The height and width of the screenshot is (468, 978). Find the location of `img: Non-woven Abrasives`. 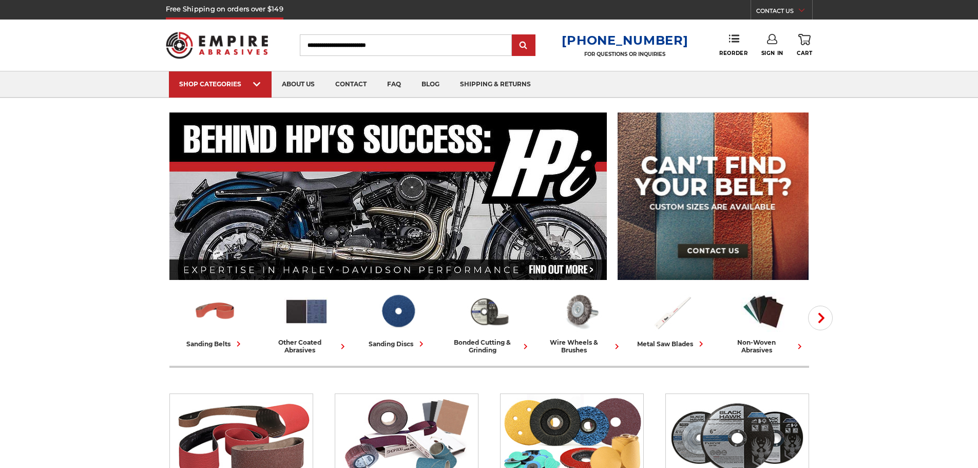

img: Non-woven Abrasives is located at coordinates (763, 311).